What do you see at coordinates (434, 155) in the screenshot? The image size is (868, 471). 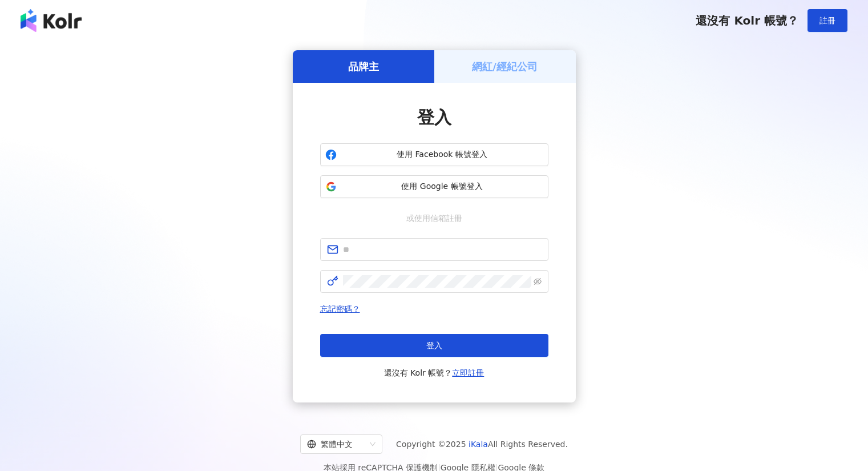 I see `button: 使用 Facebook 帳號登入` at bounding box center [434, 155].